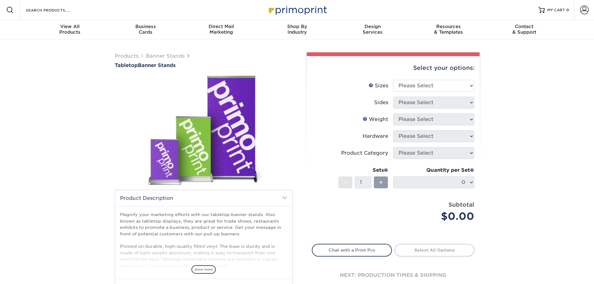  I want to click on span: show more, so click(204, 269).